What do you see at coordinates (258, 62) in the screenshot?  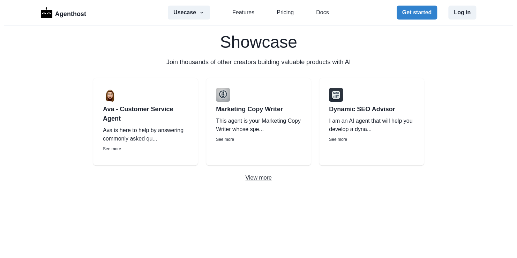 I see `p: Join thousands of other creators building valuable products with AI` at bounding box center [258, 62].